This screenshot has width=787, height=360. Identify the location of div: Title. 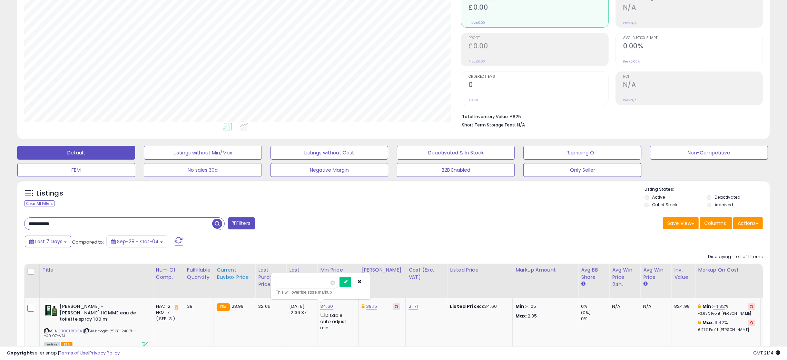
(96, 270).